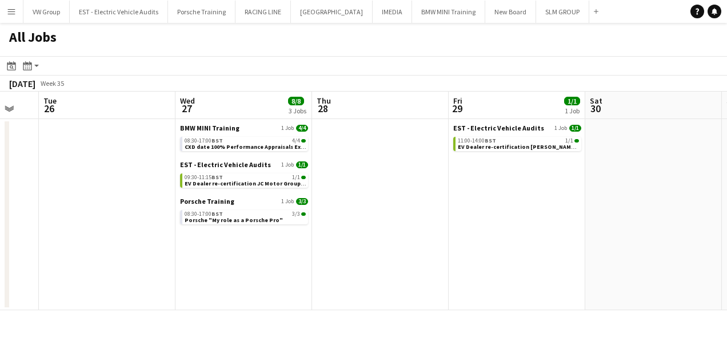 The width and height of the screenshot is (727, 340). What do you see at coordinates (563, 11) in the screenshot?
I see `button: SLM GROUP` at bounding box center [563, 11].